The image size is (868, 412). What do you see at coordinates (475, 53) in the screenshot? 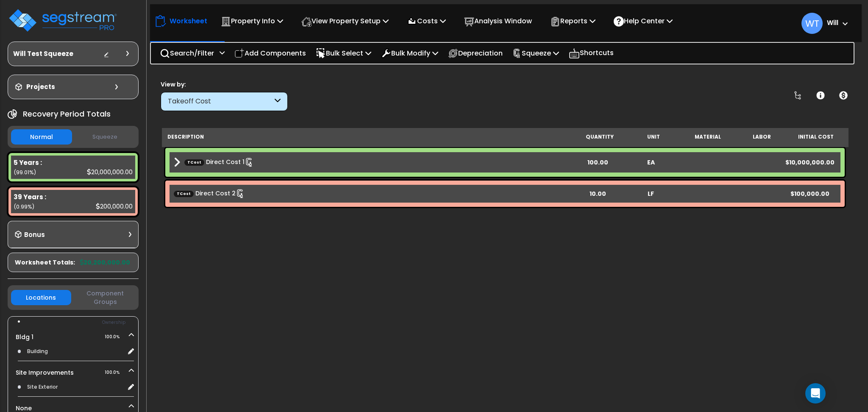
I see `div: Depreciation` at bounding box center [475, 53].